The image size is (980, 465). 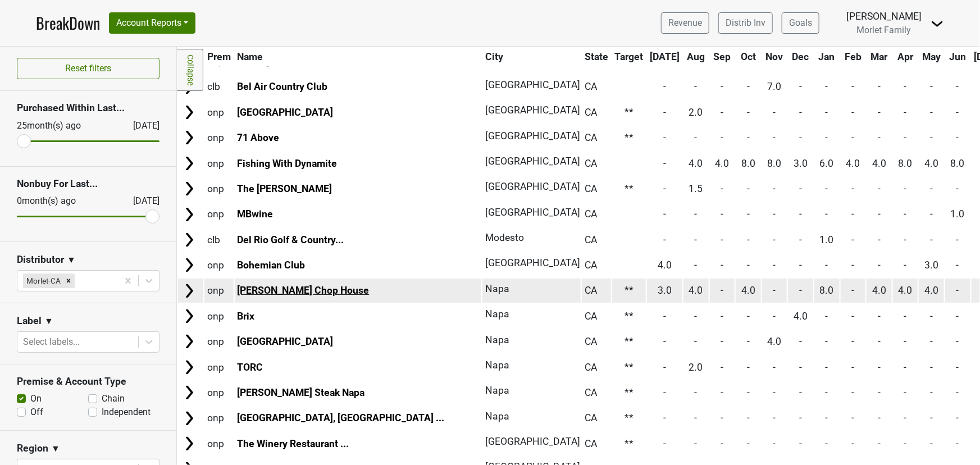 What do you see at coordinates (190, 57) in the screenshot?
I see `th: &nbsp;: activate to sort column ascending` at bounding box center [190, 57].